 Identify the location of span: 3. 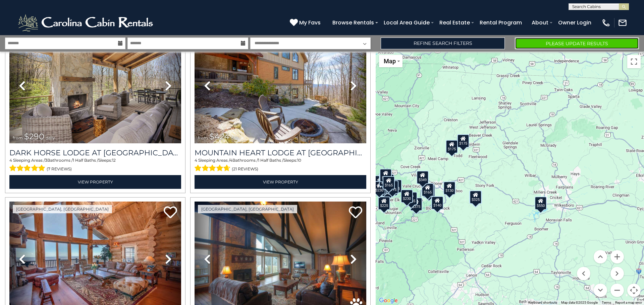
(46, 160).